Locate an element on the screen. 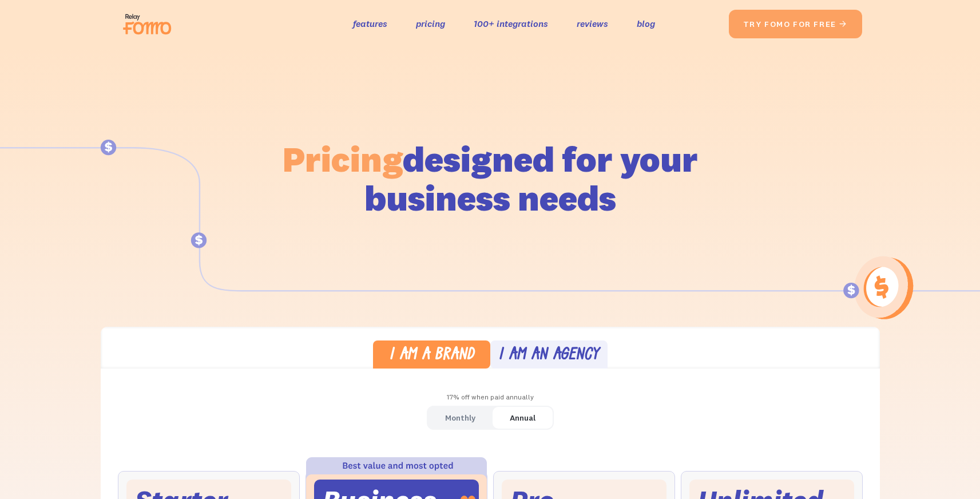  div: Annual is located at coordinates (522, 418).